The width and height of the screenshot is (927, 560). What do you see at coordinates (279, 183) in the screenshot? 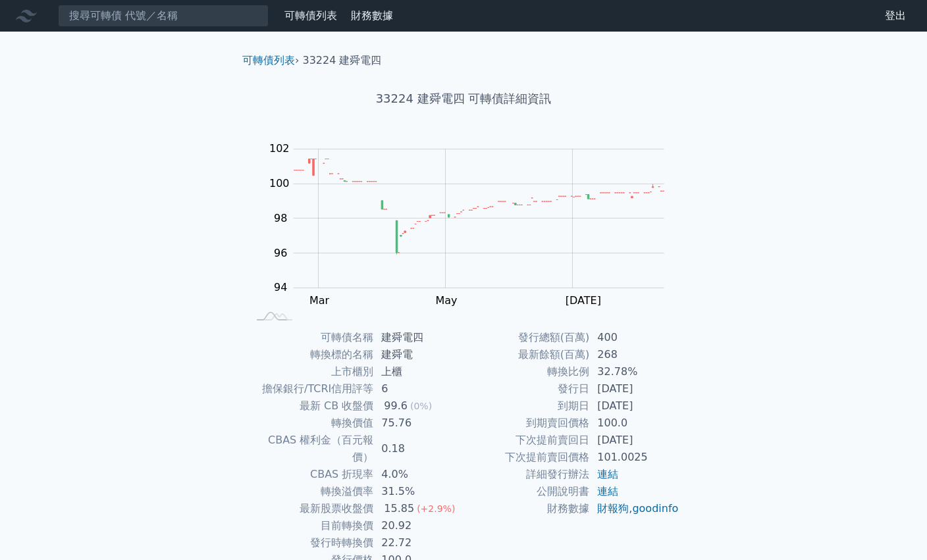
I see `tspan: 100` at bounding box center [279, 183].